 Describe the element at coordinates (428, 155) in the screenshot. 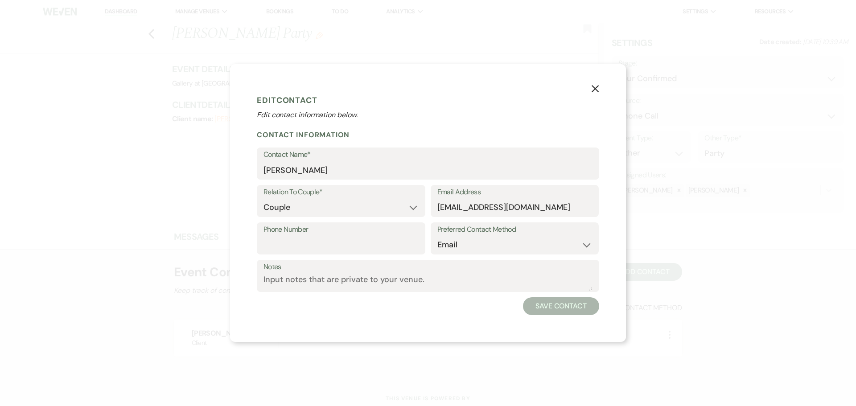

I see `label: Contact Name*` at that location.